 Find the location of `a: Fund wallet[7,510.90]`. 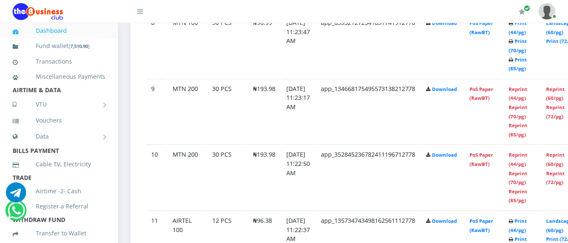

a: Fund wallet[7,510.90] is located at coordinates (59, 46).